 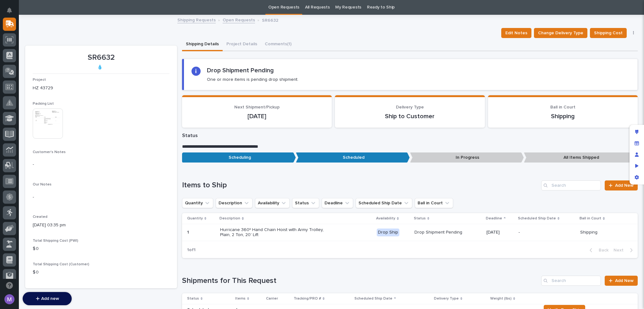 I want to click on button: Shipping Cost, so click(x=607, y=33).